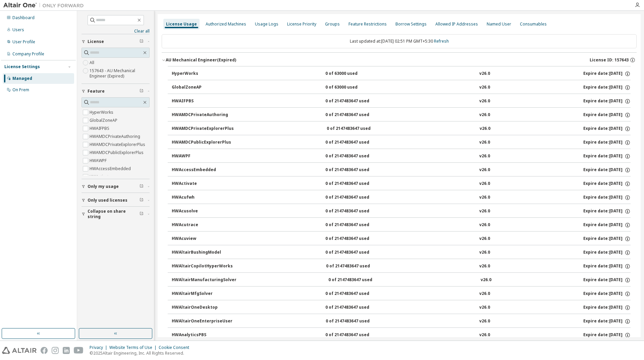 Image resolution: width=644 pixels, height=360 pixels. What do you see at coordinates (22, 67) in the screenshot?
I see `div: License Settings` at bounding box center [22, 67].